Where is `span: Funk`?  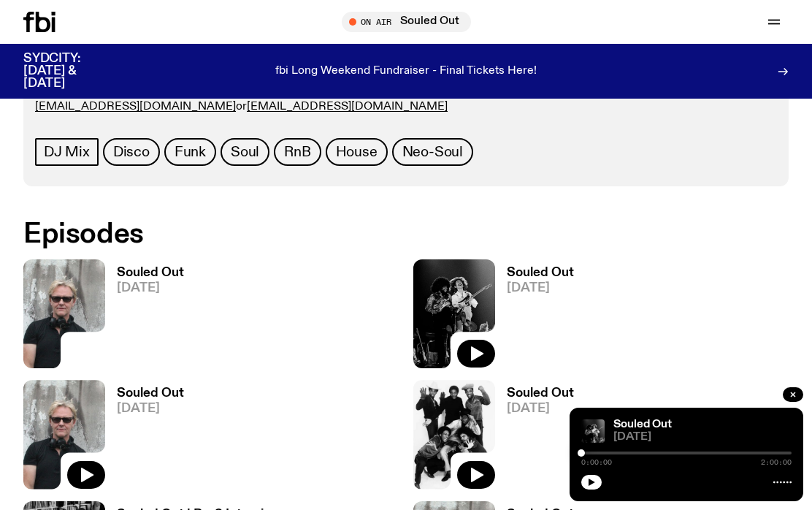 span: Funk is located at coordinates (190, 152).